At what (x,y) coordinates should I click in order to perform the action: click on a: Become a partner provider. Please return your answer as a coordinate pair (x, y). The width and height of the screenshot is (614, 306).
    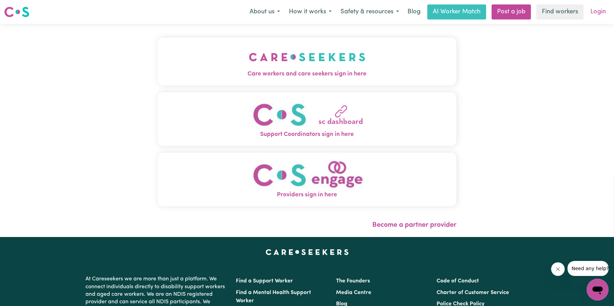
    Looking at the image, I should click on (414, 225).